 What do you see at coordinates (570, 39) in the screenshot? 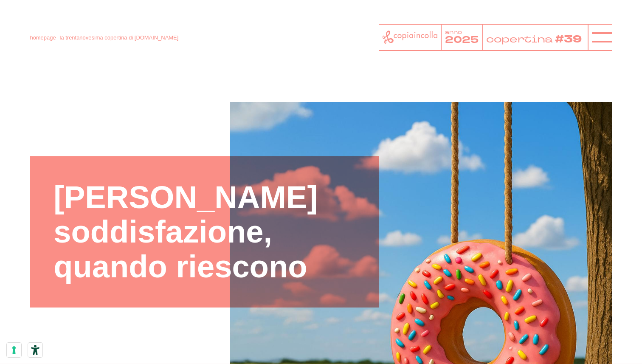
I see `tspan: #39` at bounding box center [570, 39].